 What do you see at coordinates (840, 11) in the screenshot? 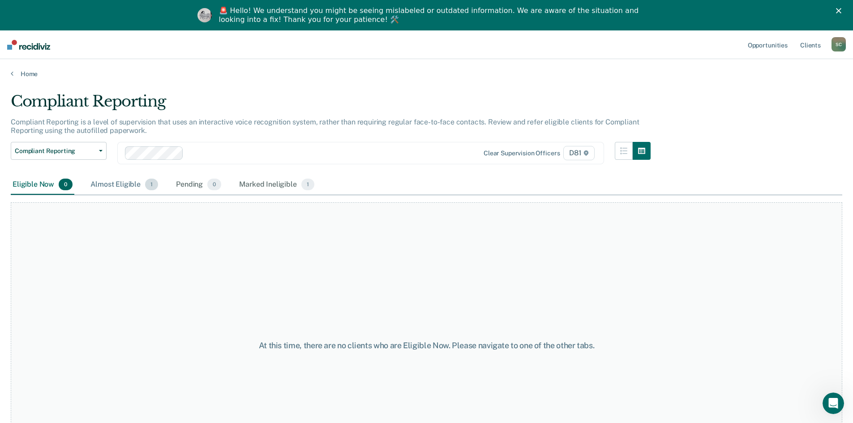
I see `div: Close` at bounding box center [840, 11].